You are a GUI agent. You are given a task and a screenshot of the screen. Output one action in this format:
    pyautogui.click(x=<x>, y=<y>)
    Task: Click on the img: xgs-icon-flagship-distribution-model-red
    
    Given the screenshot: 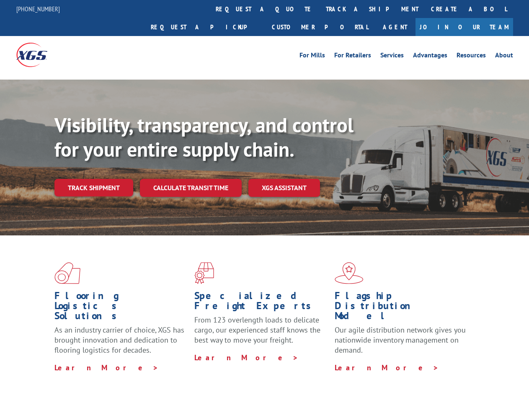 What is the action you would take?
    pyautogui.click(x=349, y=273)
    